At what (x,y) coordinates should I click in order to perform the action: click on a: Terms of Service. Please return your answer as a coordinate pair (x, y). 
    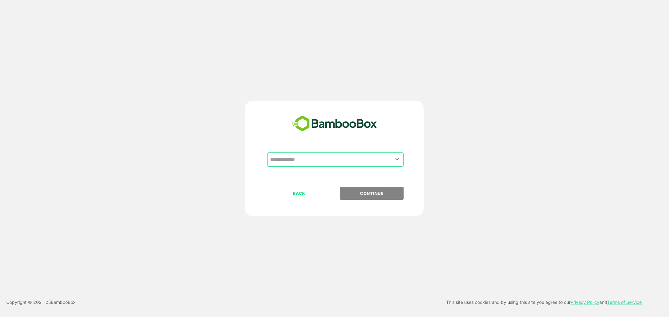
    Looking at the image, I should click on (625, 302).